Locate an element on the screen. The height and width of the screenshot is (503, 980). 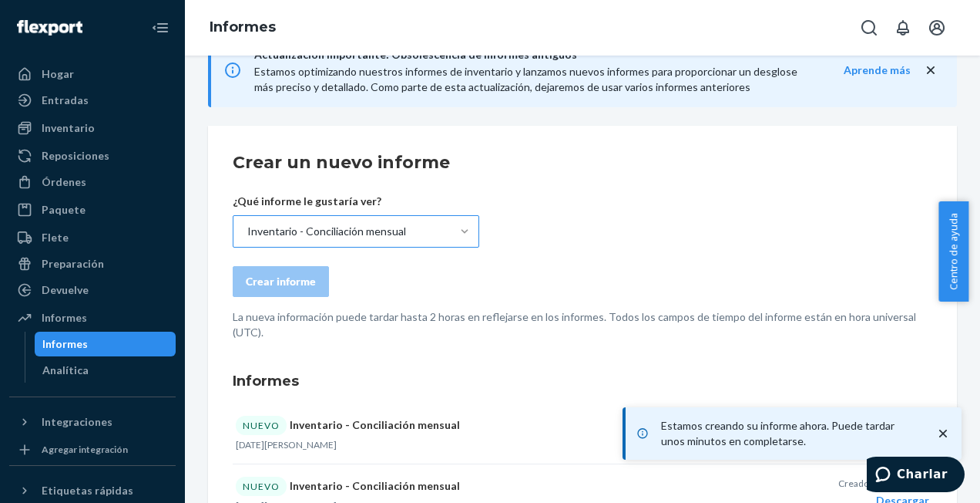
button: Cerrar navegación is located at coordinates (161, 27).